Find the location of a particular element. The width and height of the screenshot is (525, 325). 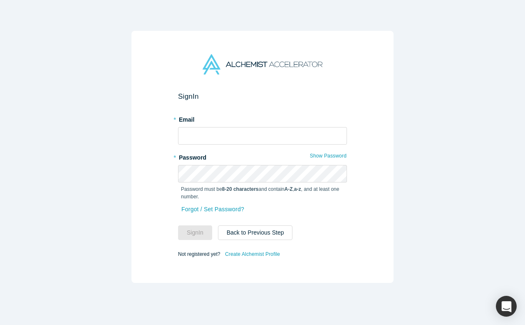

img: Alchemist Accelerator Logo is located at coordinates (263, 64).